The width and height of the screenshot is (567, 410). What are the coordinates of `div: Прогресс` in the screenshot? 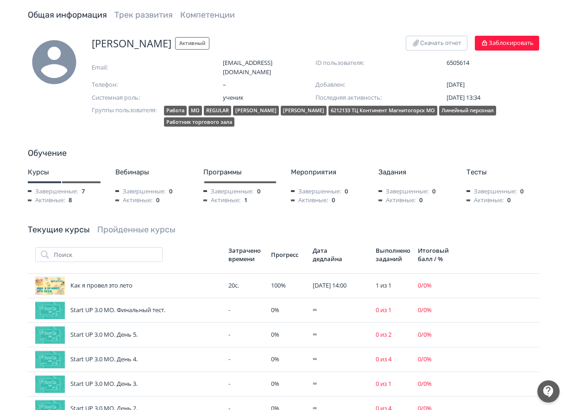 It's located at (288, 254).